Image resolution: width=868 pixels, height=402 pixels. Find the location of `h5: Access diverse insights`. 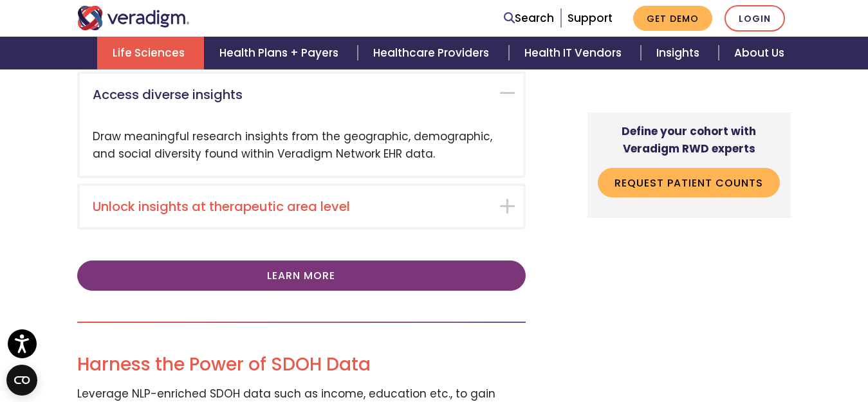

h5: Access diverse insights is located at coordinates (292, 95).